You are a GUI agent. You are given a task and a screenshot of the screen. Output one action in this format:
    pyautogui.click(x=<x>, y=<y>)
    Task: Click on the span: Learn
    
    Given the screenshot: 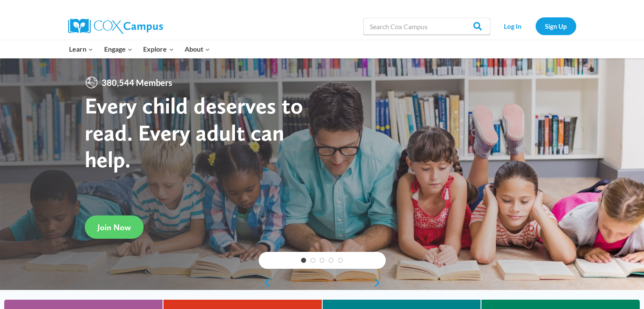 What is the action you would take?
    pyautogui.click(x=81, y=49)
    